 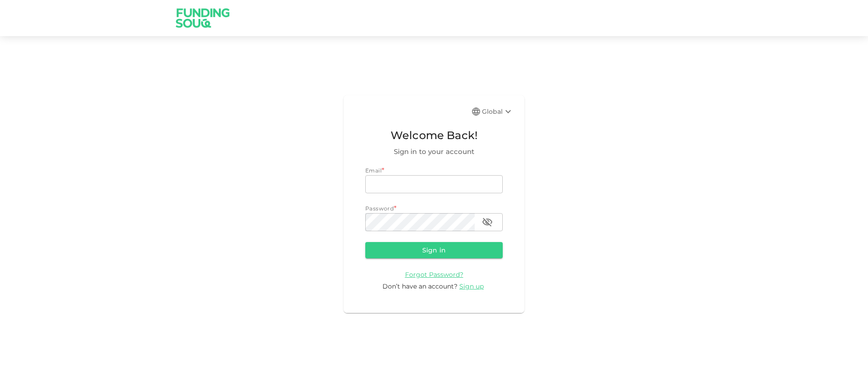 What do you see at coordinates (379, 208) in the screenshot?
I see `span: Password` at bounding box center [379, 208].